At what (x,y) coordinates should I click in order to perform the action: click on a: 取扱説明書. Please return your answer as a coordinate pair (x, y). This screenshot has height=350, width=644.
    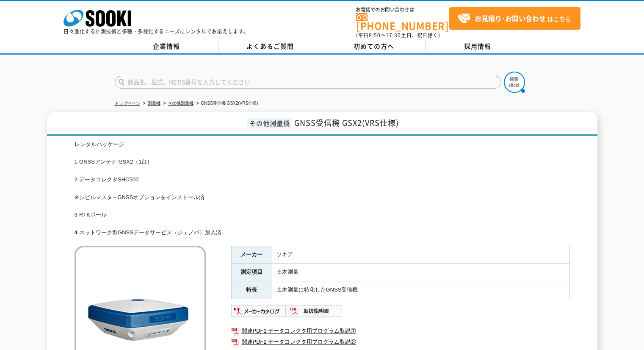
    Looking at the image, I should click on (315, 313).